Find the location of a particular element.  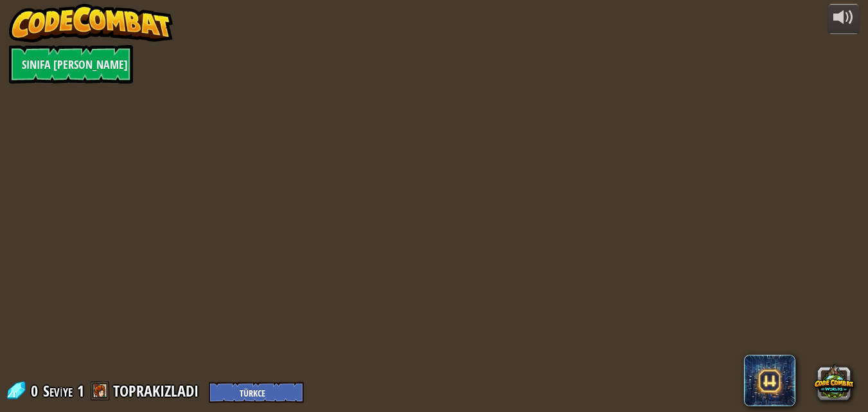

button: CodeCombat Worlds on Roblox is located at coordinates (833, 382).